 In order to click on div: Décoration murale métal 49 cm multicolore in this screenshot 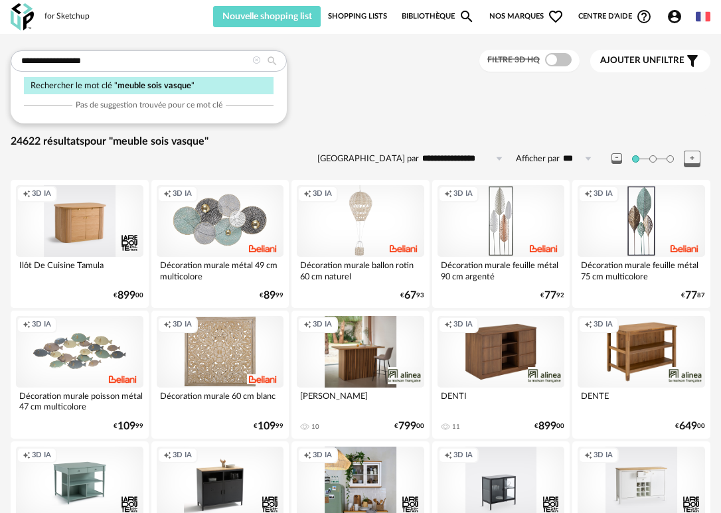, I will do `click(221, 270)`.